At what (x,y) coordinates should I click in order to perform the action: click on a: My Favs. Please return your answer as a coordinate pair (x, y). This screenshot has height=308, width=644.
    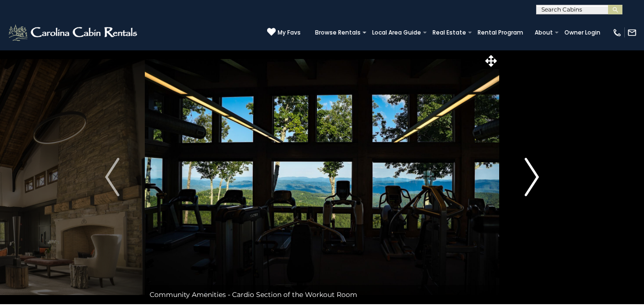
    Looking at the image, I should click on (284, 32).